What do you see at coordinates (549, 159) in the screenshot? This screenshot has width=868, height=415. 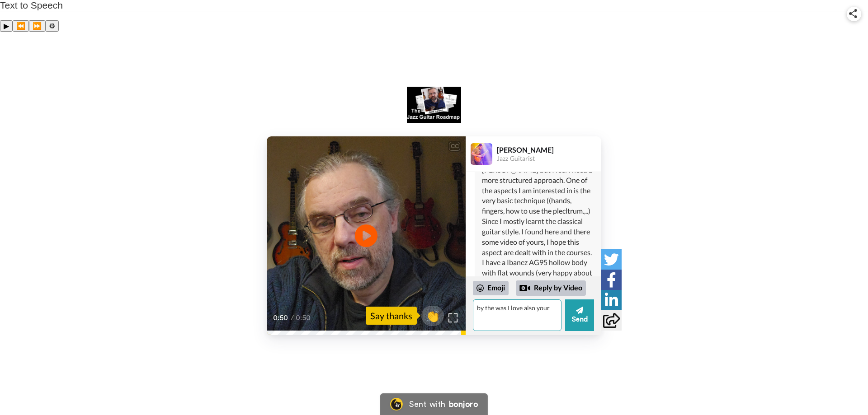 I see `div: Jazz Guitarist` at bounding box center [549, 159].